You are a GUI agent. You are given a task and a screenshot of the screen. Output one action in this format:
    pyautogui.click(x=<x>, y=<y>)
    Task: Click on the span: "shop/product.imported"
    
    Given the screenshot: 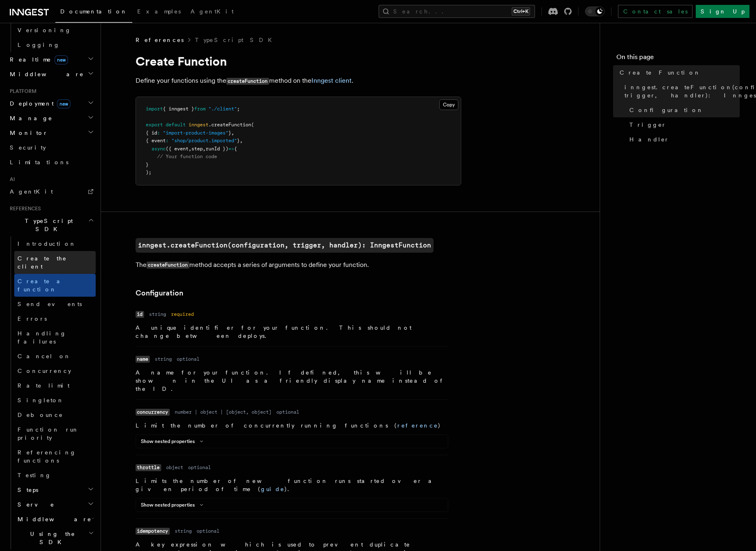 What is the action you would take?
    pyautogui.click(x=204, y=140)
    